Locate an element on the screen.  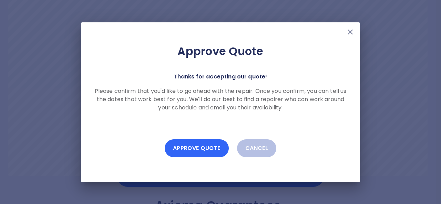
p: Please confirm that you'd like to go ahead with the repair. Once you confirm, you can tell us the... is located at coordinates (221, 100).